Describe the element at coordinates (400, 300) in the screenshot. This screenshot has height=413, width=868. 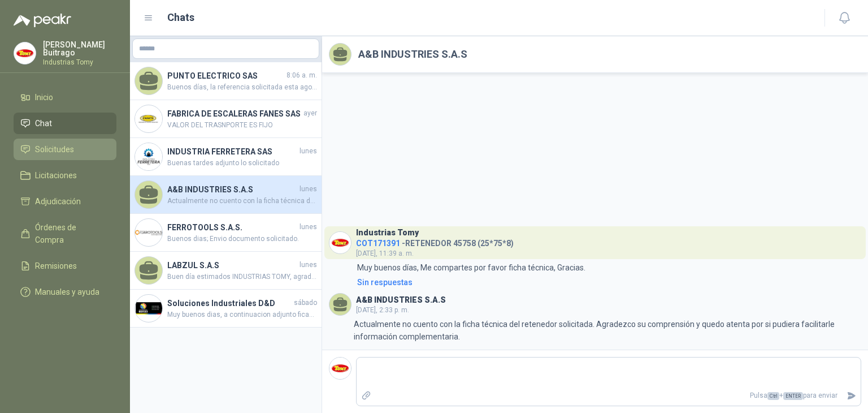
I see `h3: A&B INDUSTRIES S.A.S` at that location.